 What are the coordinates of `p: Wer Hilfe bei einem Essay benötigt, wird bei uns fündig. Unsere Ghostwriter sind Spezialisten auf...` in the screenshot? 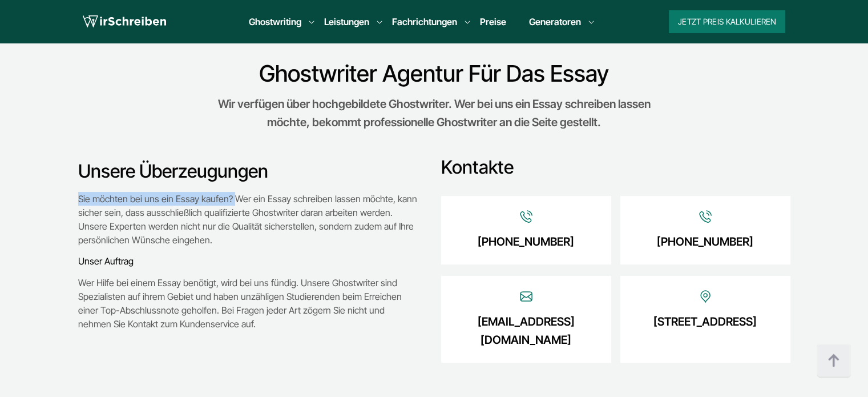 It's located at (248, 303).